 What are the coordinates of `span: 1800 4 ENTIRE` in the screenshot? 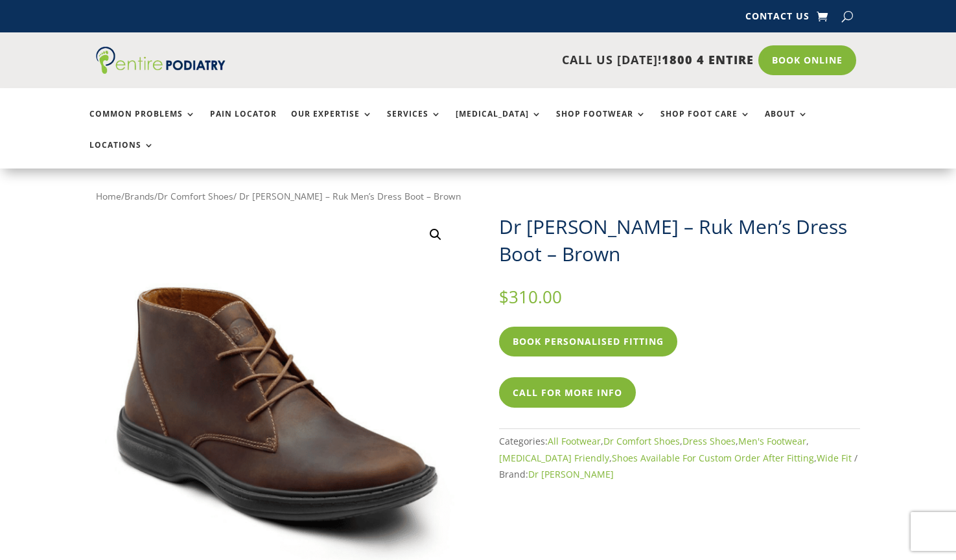 It's located at (708, 59).